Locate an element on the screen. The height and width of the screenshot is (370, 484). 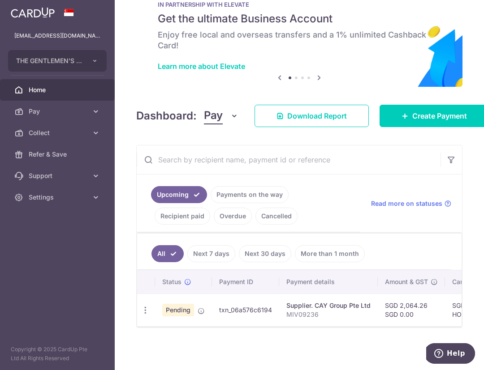
span: Settings is located at coordinates (58, 198).